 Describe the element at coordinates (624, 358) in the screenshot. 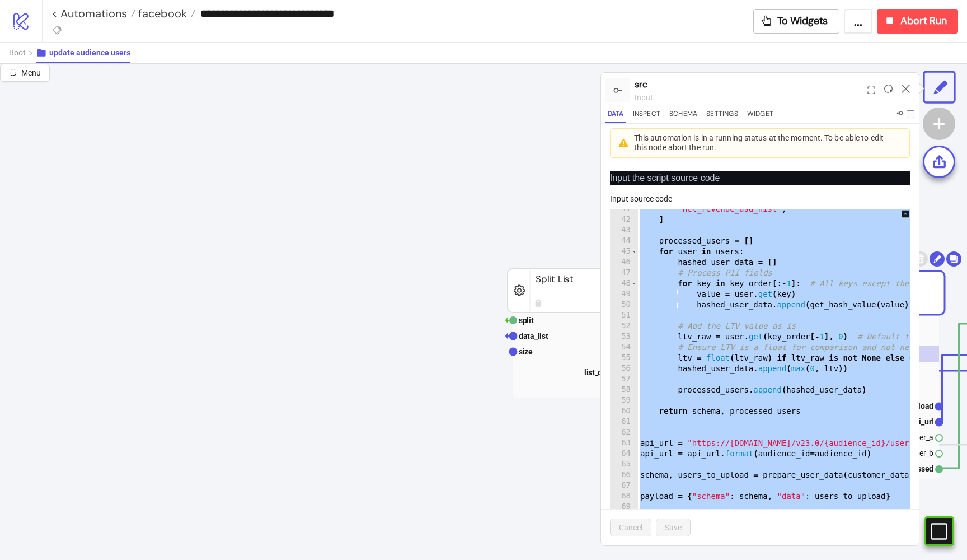

I see `div: 55` at that location.